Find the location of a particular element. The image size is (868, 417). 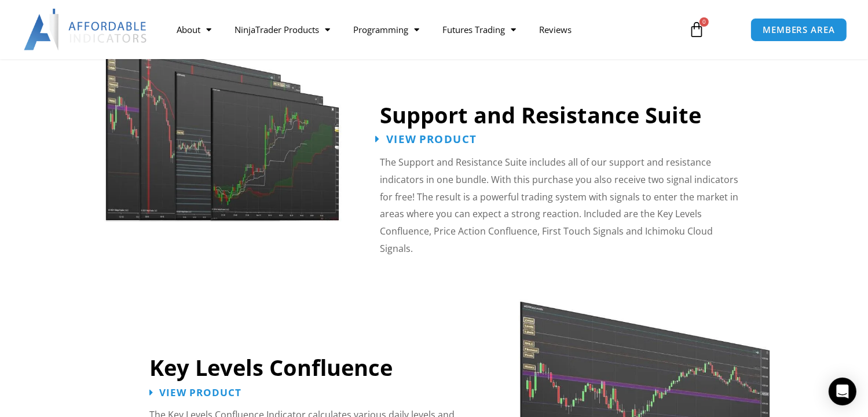

p: The Support and Resistance Suite includes all of our support and resistance indicators in one bun... is located at coordinates (564, 206).